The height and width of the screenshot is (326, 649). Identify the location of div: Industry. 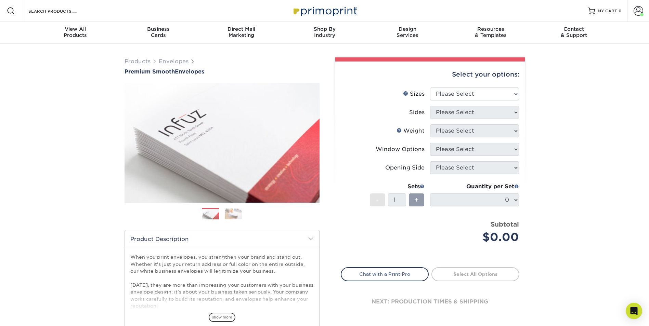
(324, 32).